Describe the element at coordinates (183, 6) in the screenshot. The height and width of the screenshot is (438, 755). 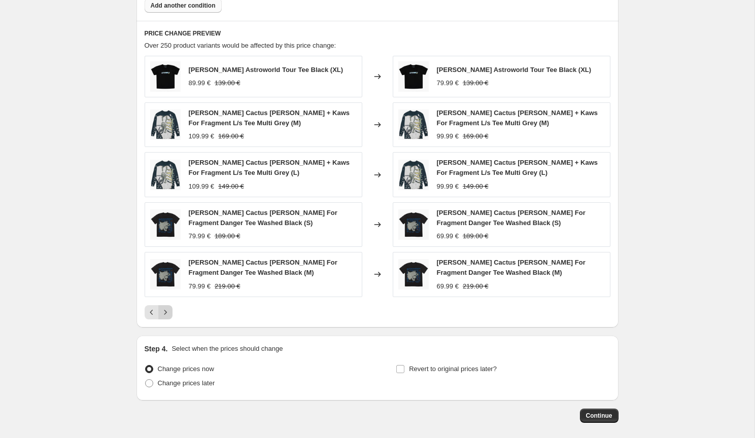
I see `span: Add another condition` at that location.